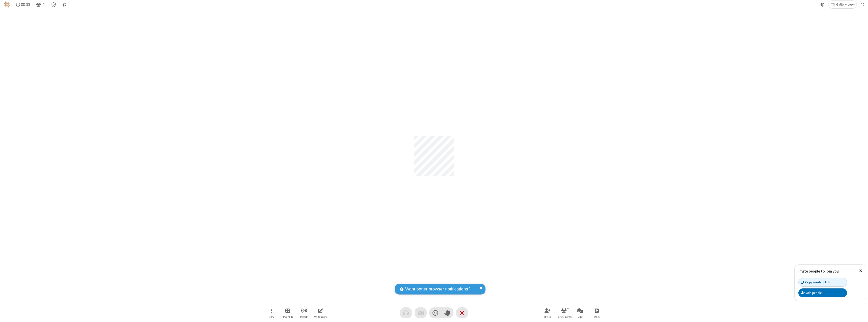 This screenshot has height=322, width=868. Describe the element at coordinates (548, 316) in the screenshot. I see `span: Invite` at that location.